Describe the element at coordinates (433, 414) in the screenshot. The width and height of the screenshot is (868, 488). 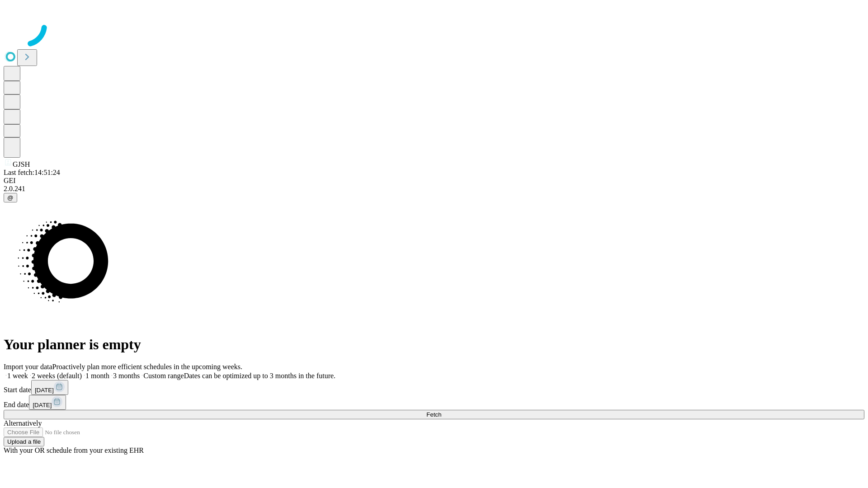
I see `span: Fetch` at that location.